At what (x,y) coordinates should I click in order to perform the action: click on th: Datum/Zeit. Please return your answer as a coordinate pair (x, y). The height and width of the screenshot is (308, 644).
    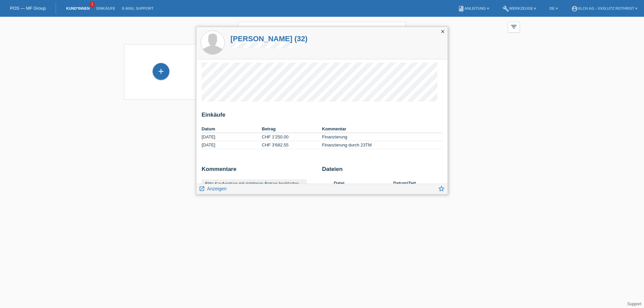
    Looking at the image, I should click on (413, 183).